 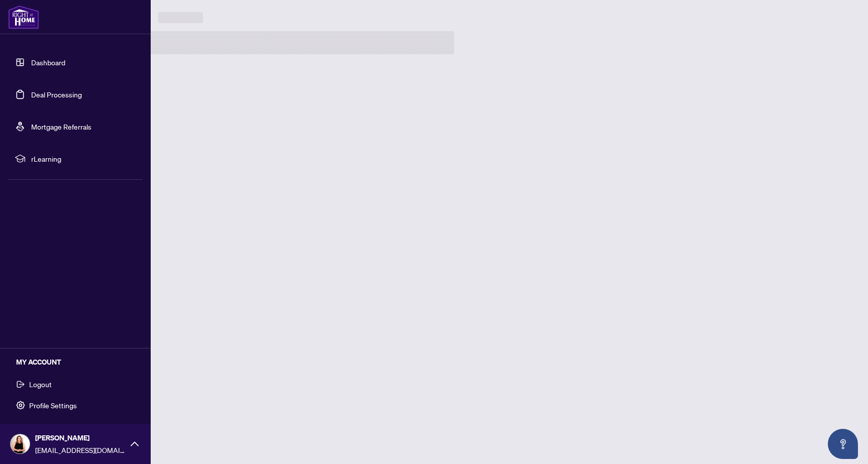 I want to click on img: logo, so click(x=24, y=17).